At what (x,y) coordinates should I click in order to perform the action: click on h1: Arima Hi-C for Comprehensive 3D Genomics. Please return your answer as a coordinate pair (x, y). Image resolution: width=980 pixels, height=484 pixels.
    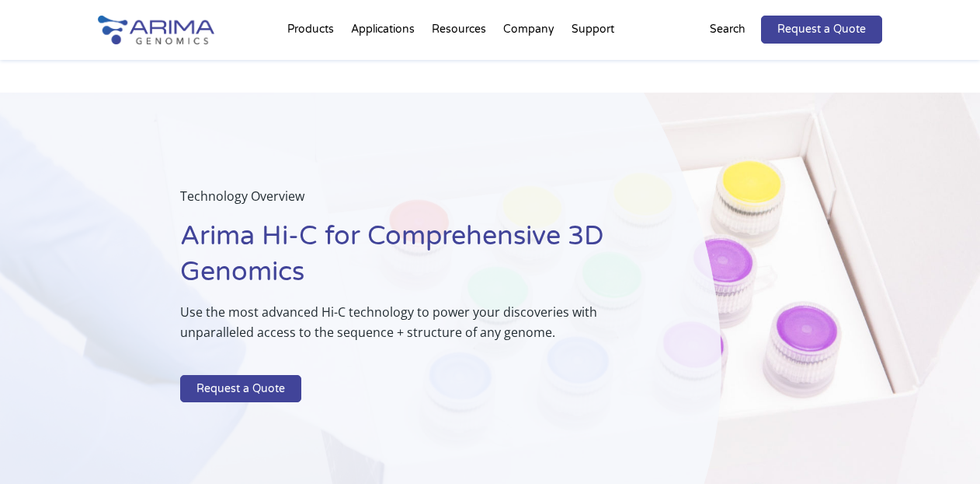
    Looking at the image, I should click on (412, 259).